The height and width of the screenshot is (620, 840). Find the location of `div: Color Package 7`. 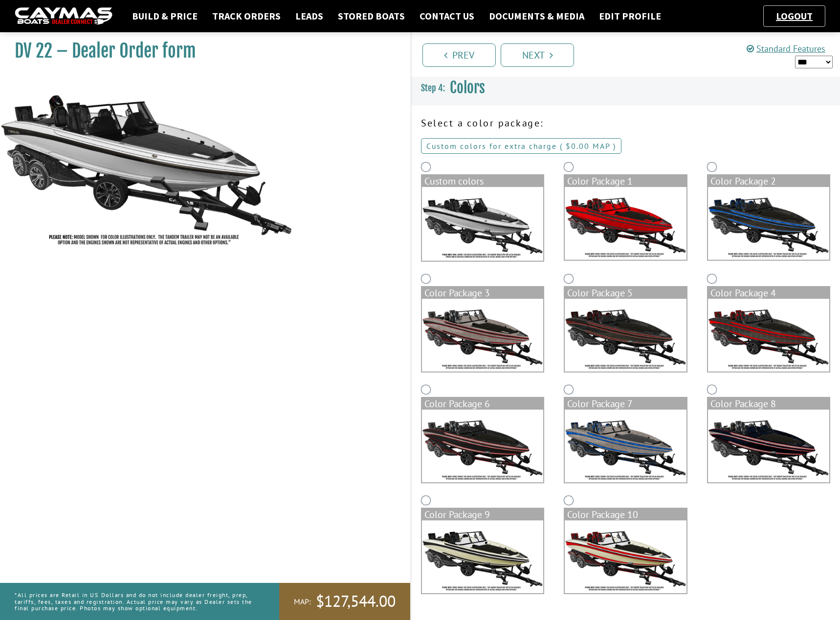

div: Color Package 7 is located at coordinates (625, 404).